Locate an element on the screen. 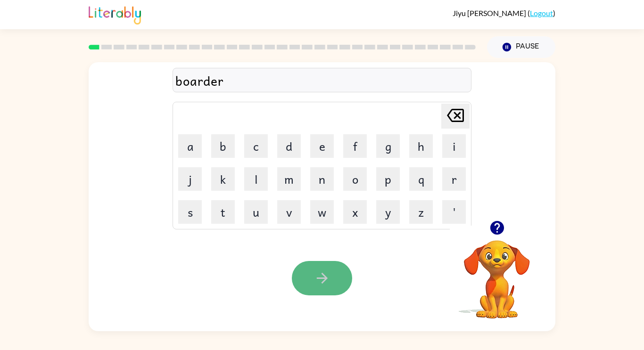 The image size is (644, 350). button: c is located at coordinates (256, 146).